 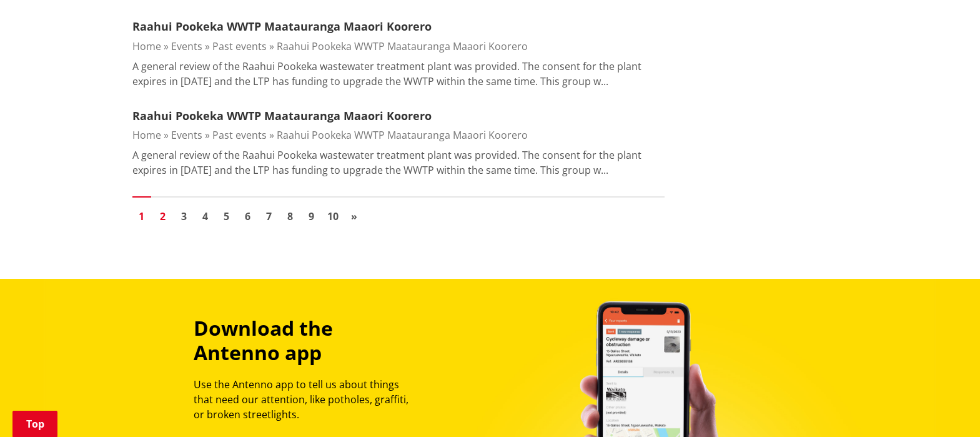 I want to click on h3: Download the Antenno app, so click(x=307, y=340).